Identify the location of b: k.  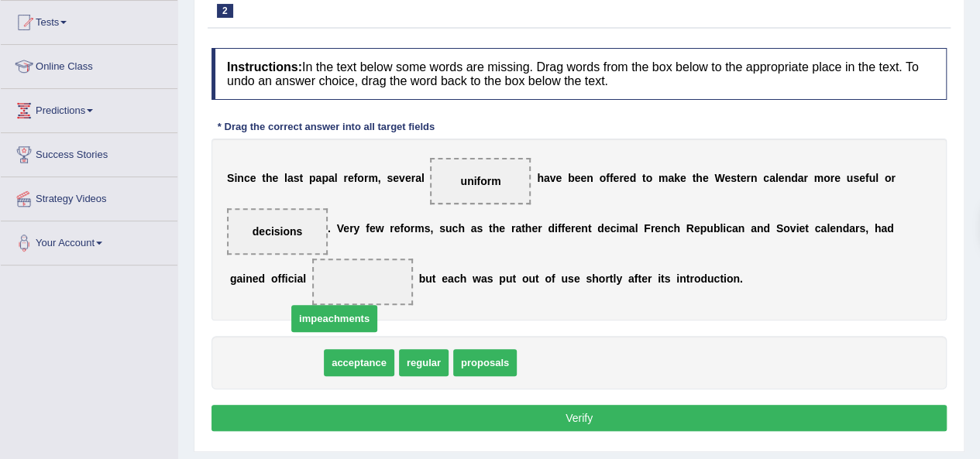
(677, 178).